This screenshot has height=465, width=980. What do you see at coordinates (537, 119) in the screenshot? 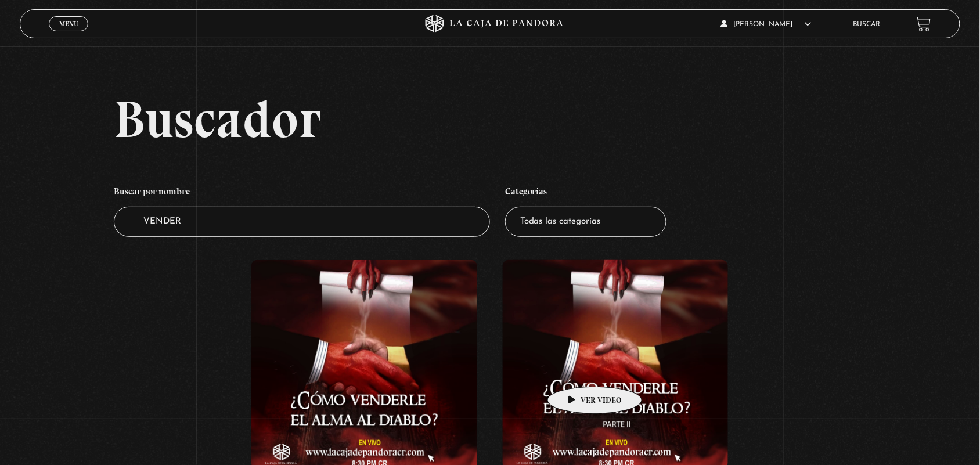
I see `h2: Buscador` at bounding box center [537, 119].